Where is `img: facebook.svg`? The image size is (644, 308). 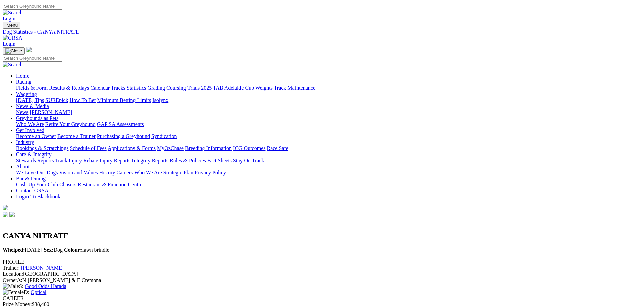 img: facebook.svg is located at coordinates (5, 214).